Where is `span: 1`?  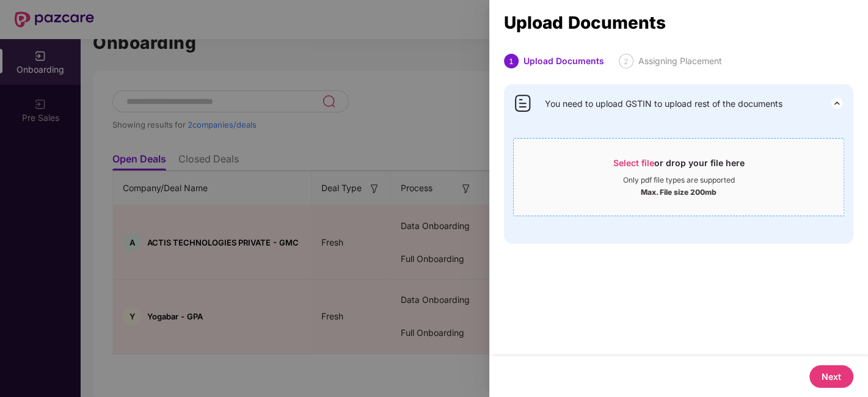
span: 1 is located at coordinates (511, 61).